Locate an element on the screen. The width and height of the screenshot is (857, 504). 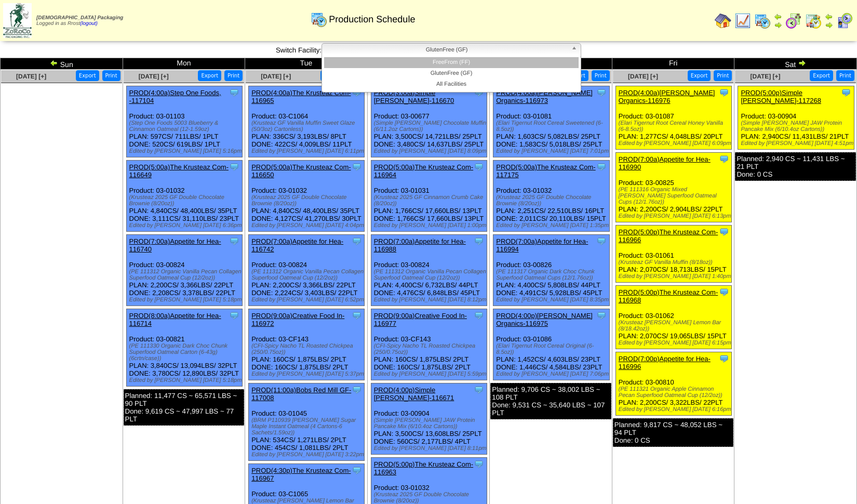
div: Product: 03-00677 PLAN: 3,500CS / 14,721LBS / 25PLT DONE: 3,480CS / 14,637LBS / 25PLT is located at coordinates (428, 122).